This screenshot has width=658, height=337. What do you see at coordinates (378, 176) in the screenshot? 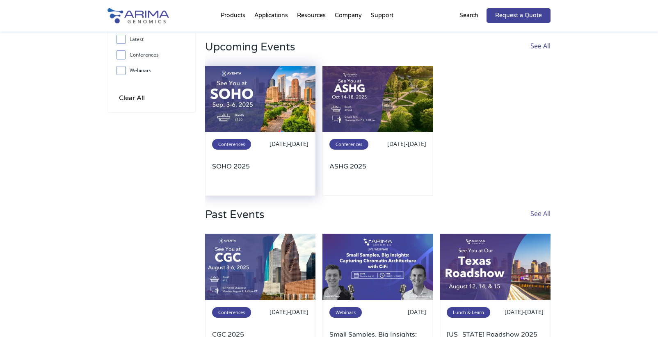
I see `a: ASHG 2025` at bounding box center [378, 176].